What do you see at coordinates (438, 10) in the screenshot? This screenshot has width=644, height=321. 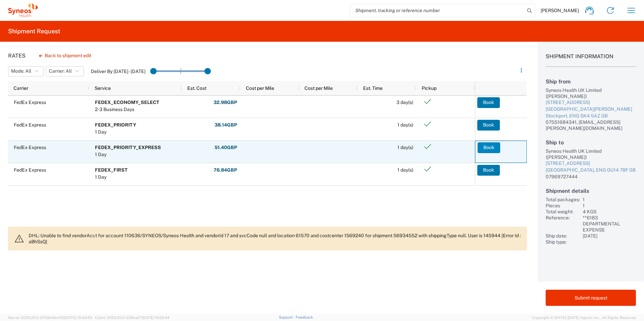 I see `input: Shipment, tracking or reference number` at bounding box center [438, 10].